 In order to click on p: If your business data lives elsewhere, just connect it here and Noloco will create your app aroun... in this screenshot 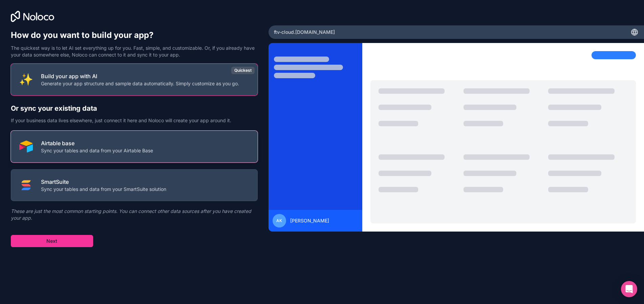, I will do `click(134, 121)`.